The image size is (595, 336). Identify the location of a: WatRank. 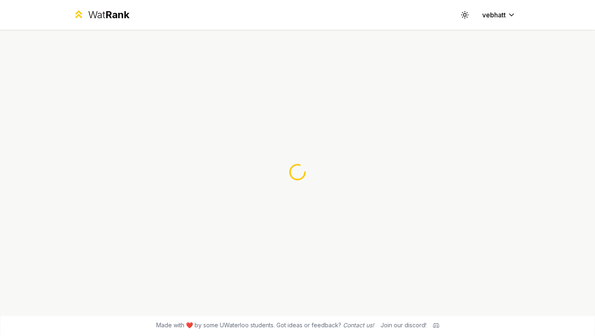
(101, 15).